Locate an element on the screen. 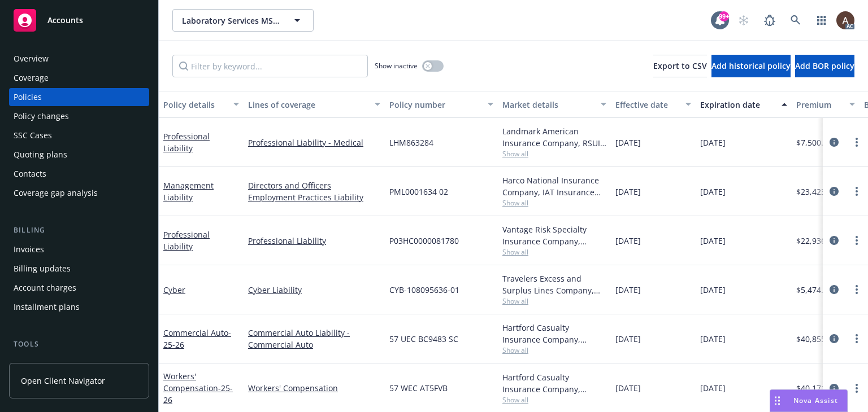 Image resolution: width=868 pixels, height=412 pixels. span: $22,936.00 is located at coordinates (816, 240).